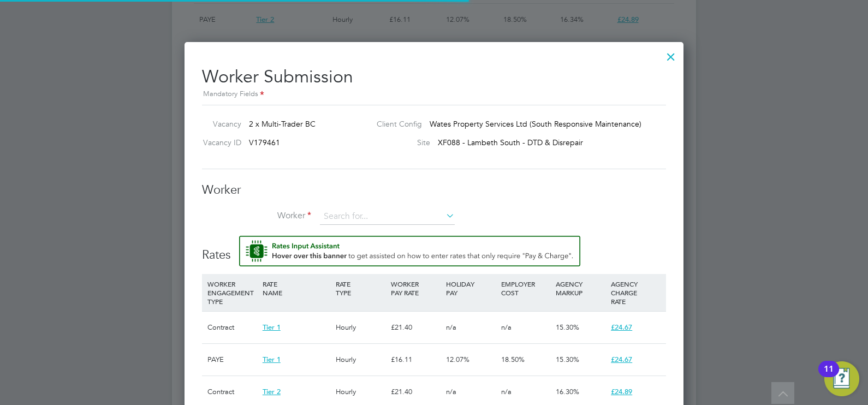 The width and height of the screenshot is (868, 405). I want to click on span: £24.89, so click(621, 392).